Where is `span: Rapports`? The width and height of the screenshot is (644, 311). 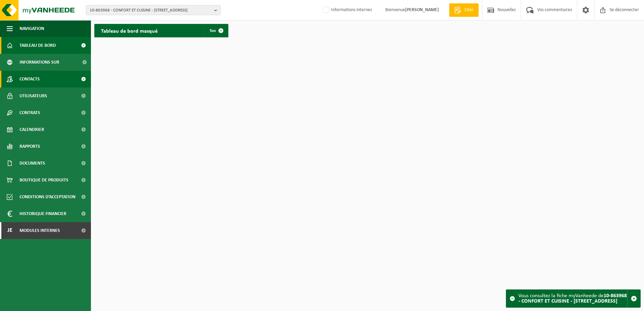 span: Rapports is located at coordinates (30, 146).